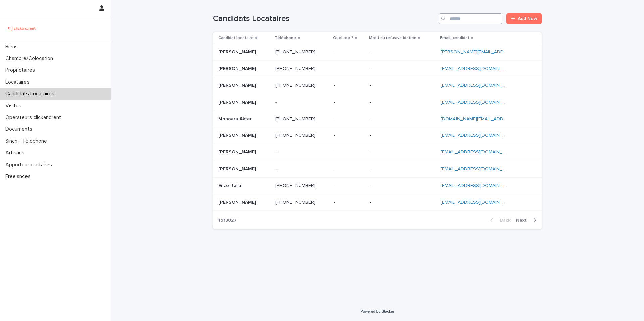  What do you see at coordinates (470, 19) in the screenshot?
I see `input: Search` at bounding box center [470, 19].